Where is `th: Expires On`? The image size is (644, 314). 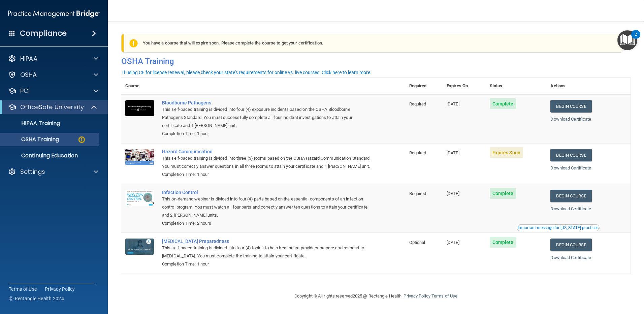 th: Expires On is located at coordinates (464, 86).